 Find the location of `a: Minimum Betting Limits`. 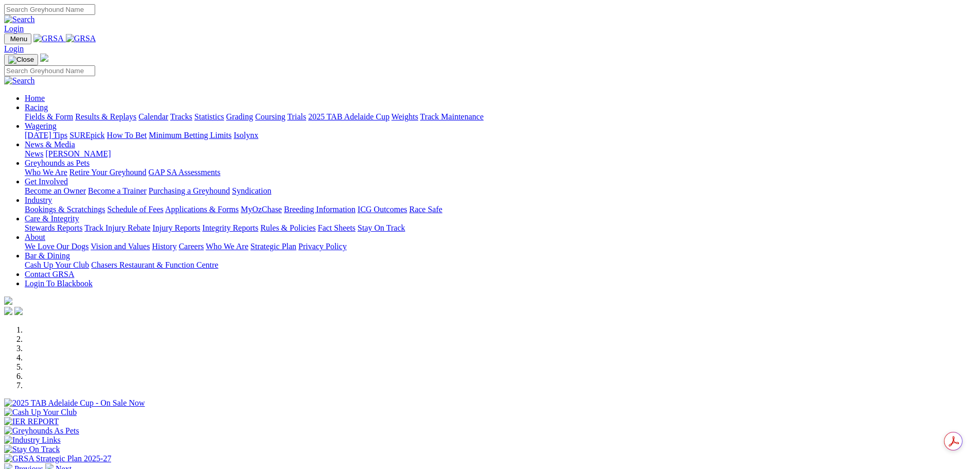

a: Minimum Betting Limits is located at coordinates (190, 135).